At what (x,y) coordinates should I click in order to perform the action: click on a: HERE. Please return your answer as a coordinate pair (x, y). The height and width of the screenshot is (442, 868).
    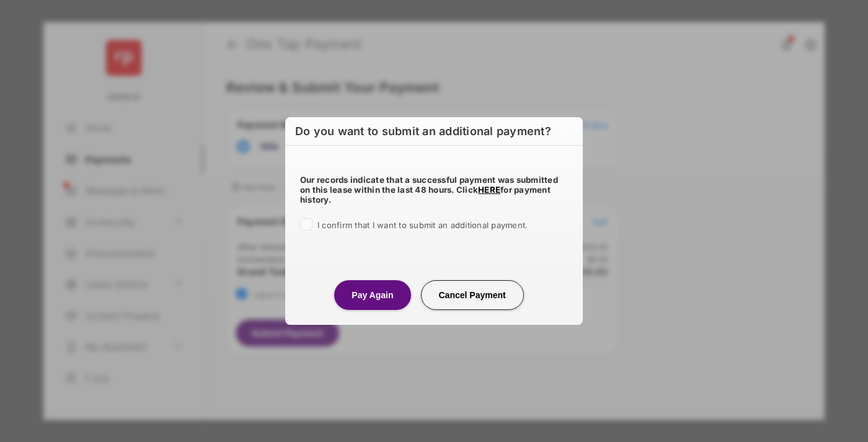
    Looking at the image, I should click on (489, 190).